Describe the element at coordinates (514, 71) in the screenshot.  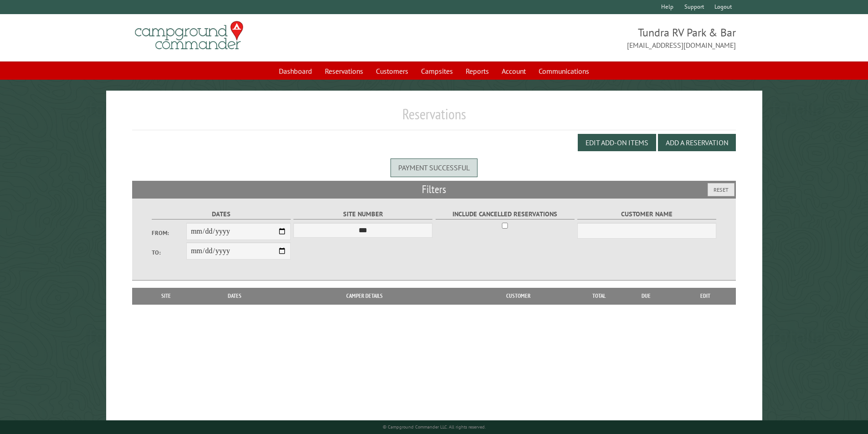
I see `a: Account` at that location.